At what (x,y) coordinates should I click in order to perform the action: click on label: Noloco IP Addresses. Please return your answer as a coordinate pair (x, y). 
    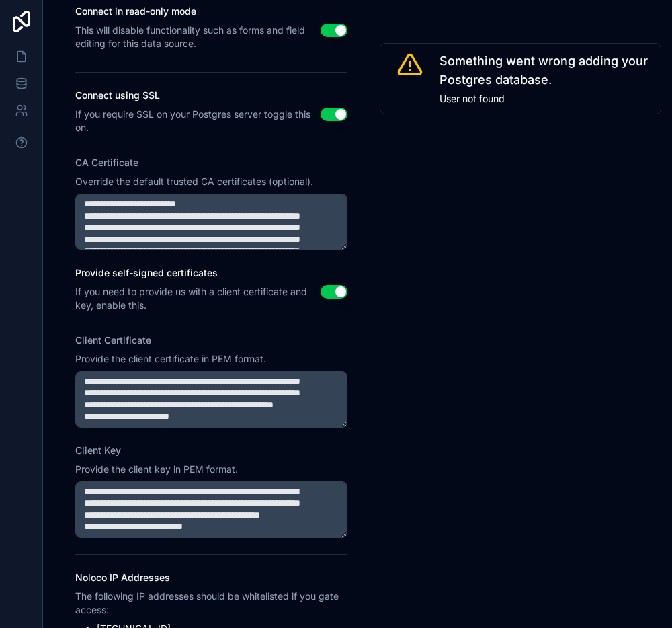
    Looking at the image, I should click on (211, 577).